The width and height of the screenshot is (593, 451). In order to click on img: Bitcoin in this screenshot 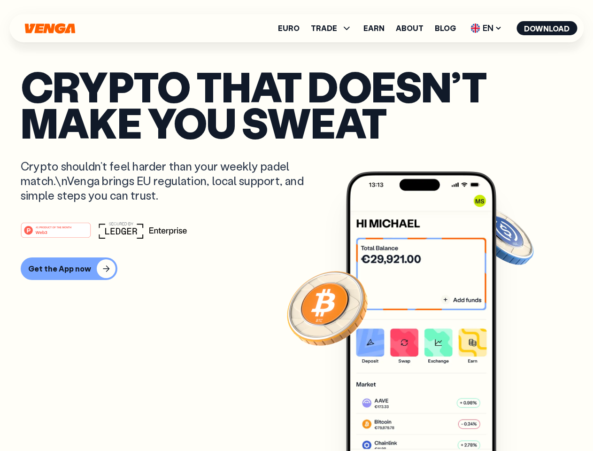, I will do `click(327, 308)`.